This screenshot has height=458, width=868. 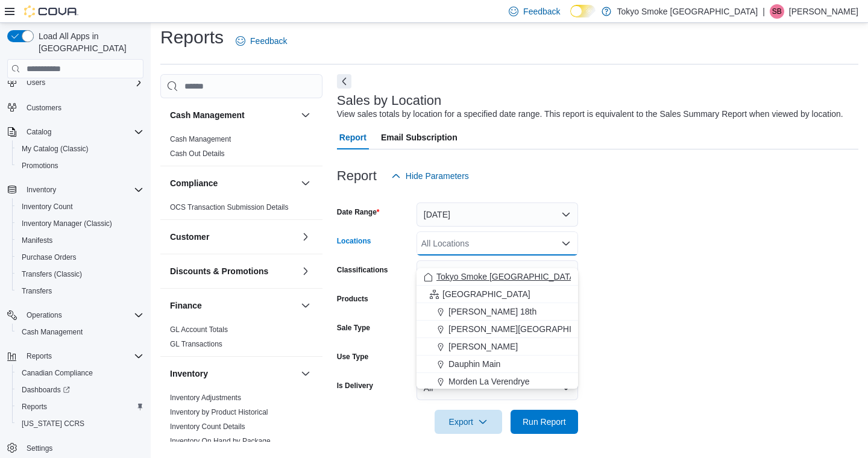 What do you see at coordinates (199, 330) in the screenshot?
I see `span: GL Account Totals` at bounding box center [199, 330].